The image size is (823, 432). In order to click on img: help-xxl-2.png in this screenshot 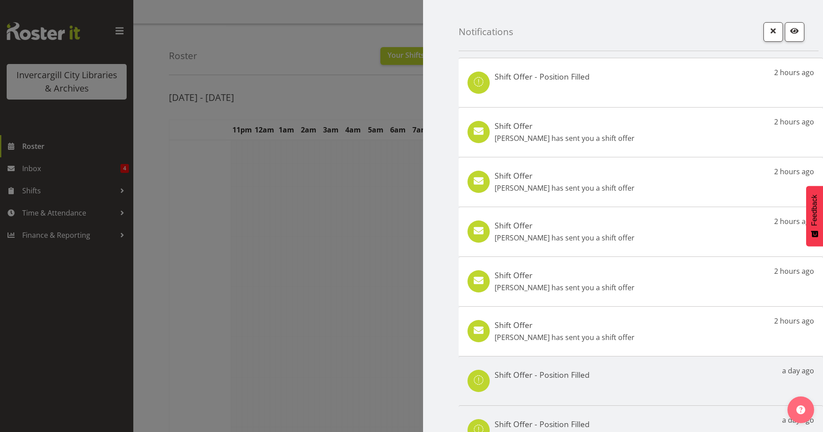, I will do `click(801, 410)`.